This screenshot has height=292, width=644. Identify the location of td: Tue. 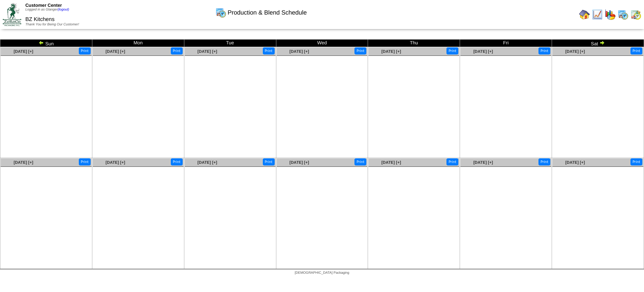
(230, 44).